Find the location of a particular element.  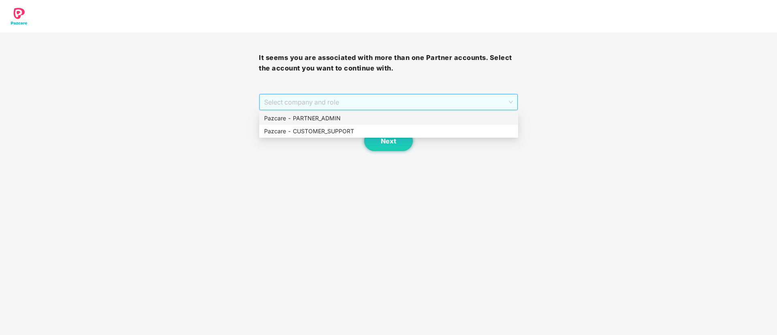

div: Pazcare - CUSTOMER_SUPPORT is located at coordinates (388, 131).